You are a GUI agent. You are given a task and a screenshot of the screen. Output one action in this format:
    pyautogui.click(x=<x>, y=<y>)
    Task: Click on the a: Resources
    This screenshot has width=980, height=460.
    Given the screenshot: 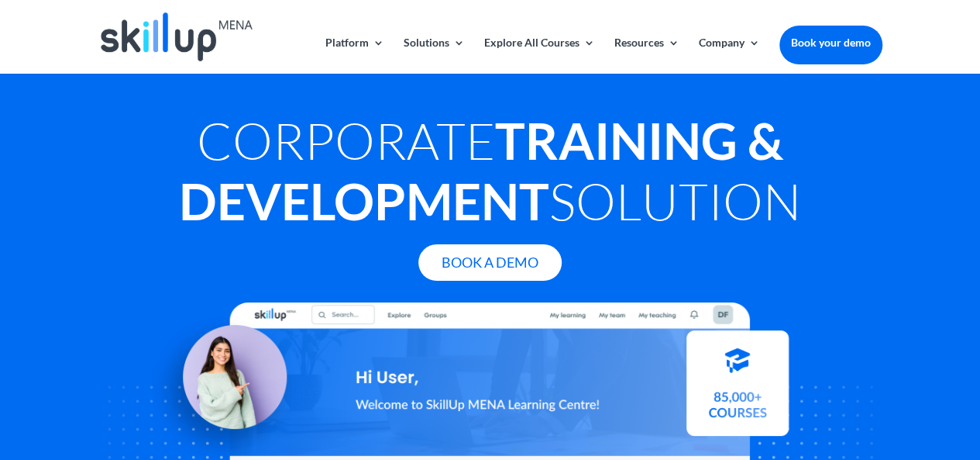 What is the action you would take?
    pyautogui.click(x=647, y=55)
    